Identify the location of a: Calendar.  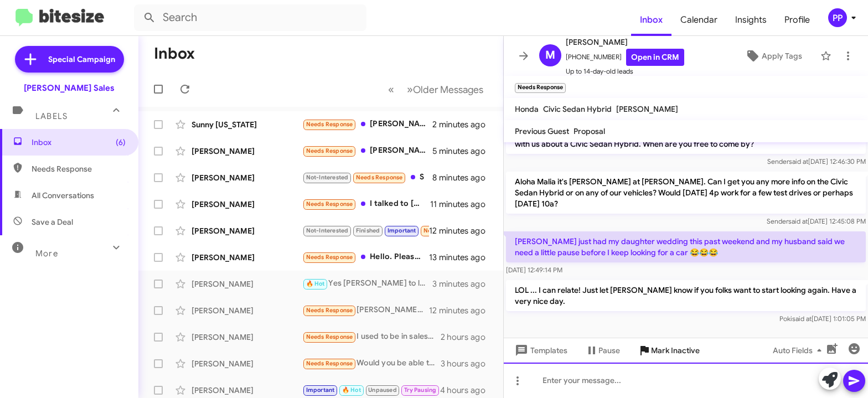
(699, 20).